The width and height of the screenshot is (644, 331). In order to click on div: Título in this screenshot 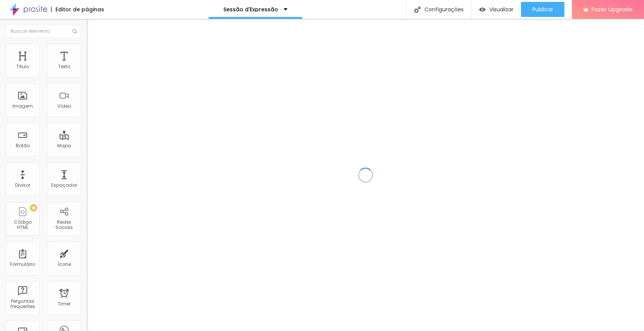, I will do `click(23, 67)`.